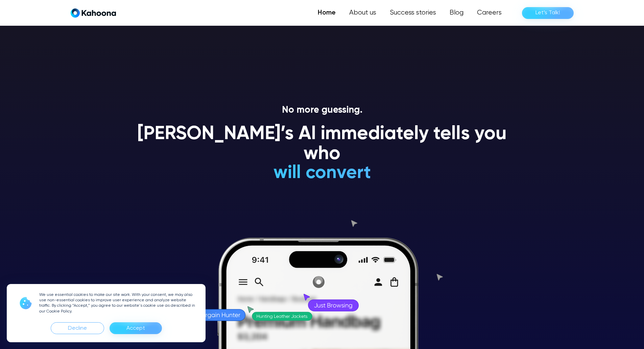 The width and height of the screenshot is (644, 349). What do you see at coordinates (413, 13) in the screenshot?
I see `a: Success stories` at bounding box center [413, 13].